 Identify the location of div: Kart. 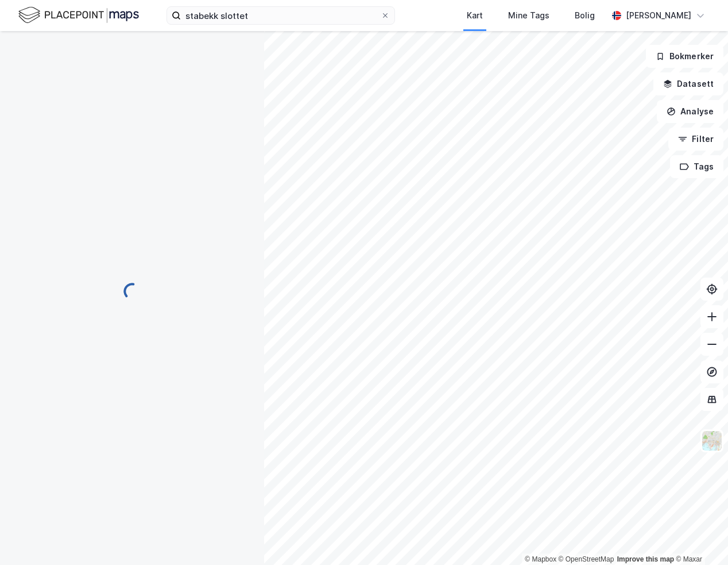
(475, 15).